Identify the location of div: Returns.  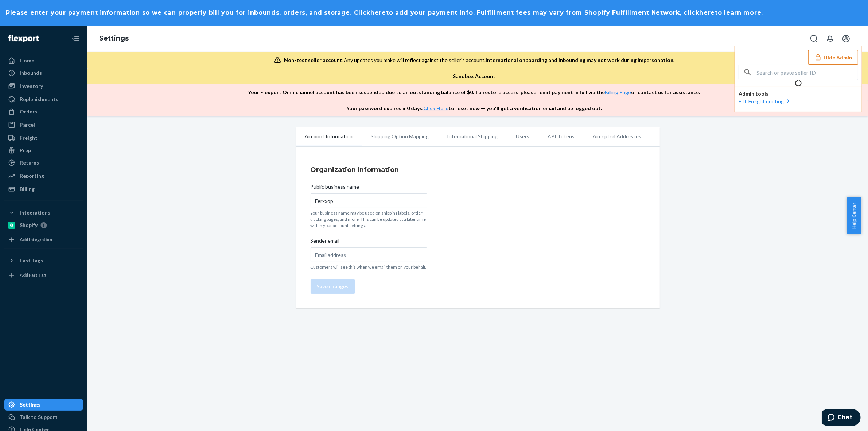
(29, 163).